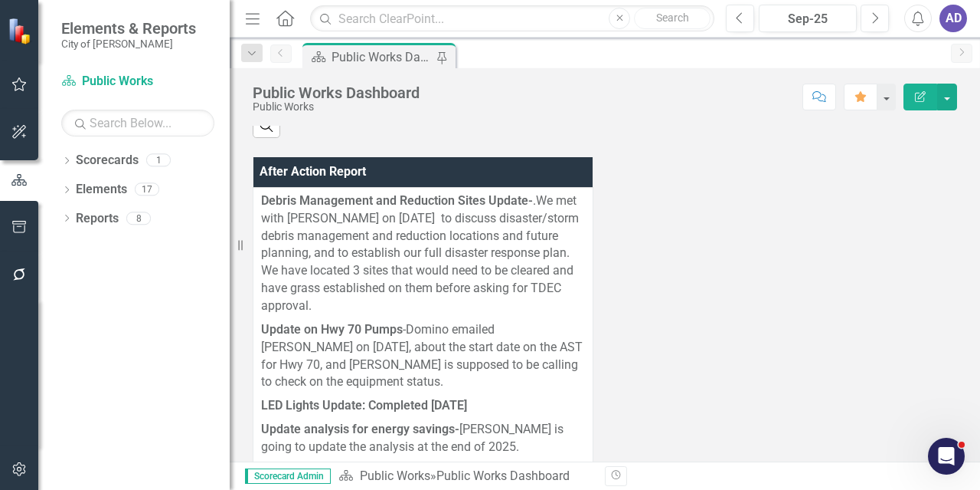  Describe the element at coordinates (336, 106) in the screenshot. I see `div: Public Works` at that location.